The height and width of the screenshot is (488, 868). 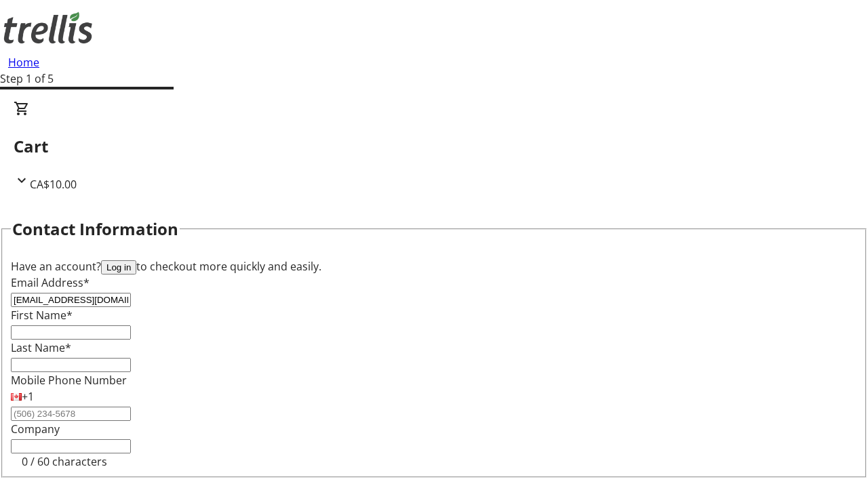 I want to click on label: Mobile Phone Number, so click(x=68, y=381).